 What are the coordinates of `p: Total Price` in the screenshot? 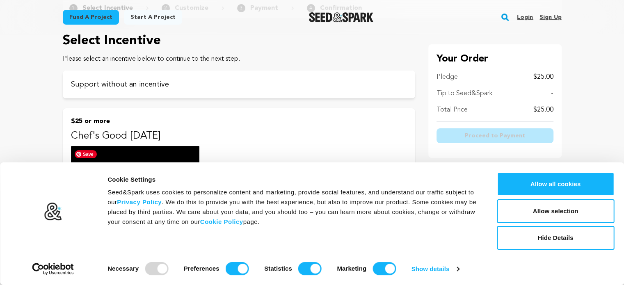 It's located at (452, 110).